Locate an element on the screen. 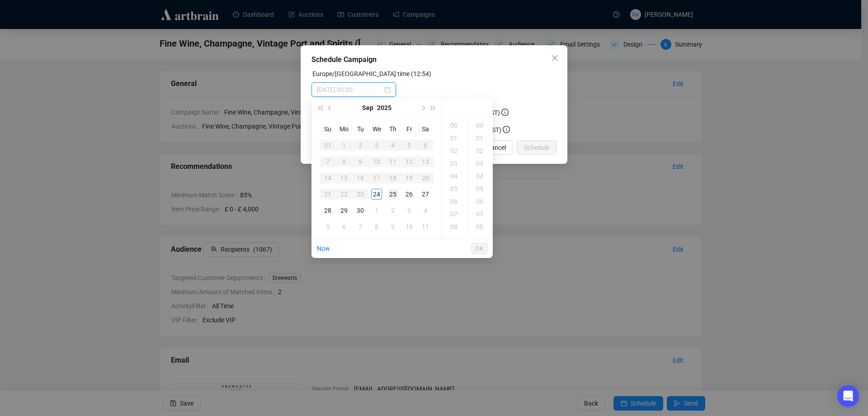 This screenshot has width=868, height=416. td: 2025-09-14 is located at coordinates (328, 177).